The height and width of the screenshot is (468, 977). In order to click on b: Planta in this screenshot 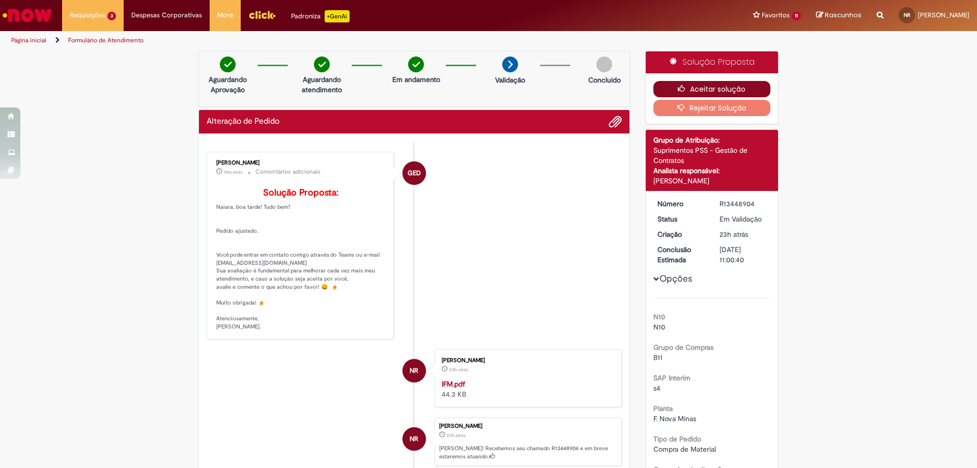, I will do `click(663, 408)`.